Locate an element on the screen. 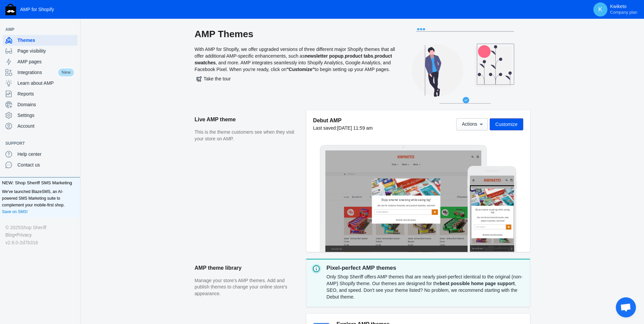  span: Learn about AMP is located at coordinates (46, 83).